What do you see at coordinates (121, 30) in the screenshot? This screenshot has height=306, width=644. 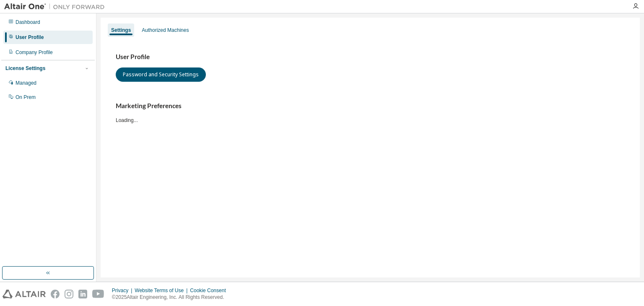 I see `div: Settings` at bounding box center [121, 30].